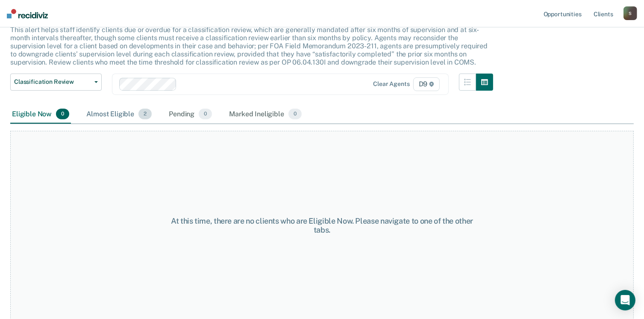 Image resolution: width=644 pixels, height=319 pixels. What do you see at coordinates (53, 82) in the screenshot?
I see `span: Classification Review` at bounding box center [53, 82].